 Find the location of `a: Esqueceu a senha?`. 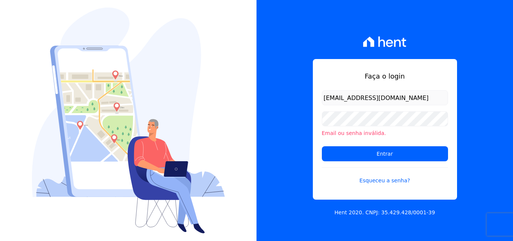

a: Esqueceu a senha? is located at coordinates (385, 176).